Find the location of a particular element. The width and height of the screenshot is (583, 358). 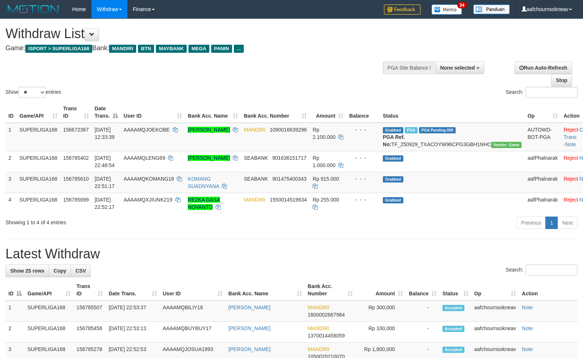

span: Vendor URL: https://trx31.1velocity.biz is located at coordinates (507, 145).